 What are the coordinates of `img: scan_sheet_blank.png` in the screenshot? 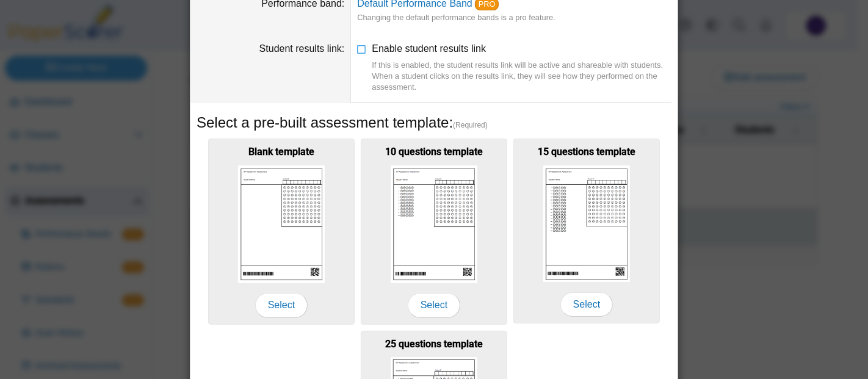 It's located at (281, 224).